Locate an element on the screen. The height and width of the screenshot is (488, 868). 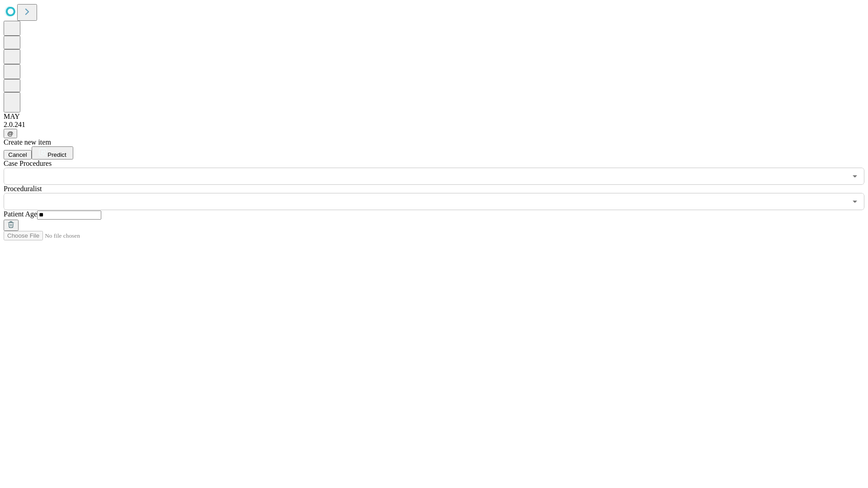
span: Scheduled Procedure is located at coordinates (27, 164).